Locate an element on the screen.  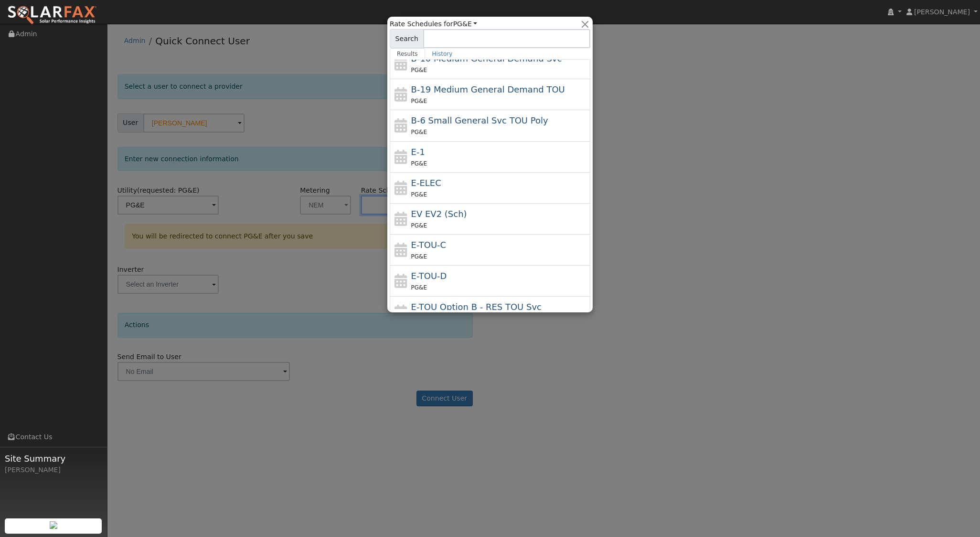
span: E-1 is located at coordinates (418, 151).